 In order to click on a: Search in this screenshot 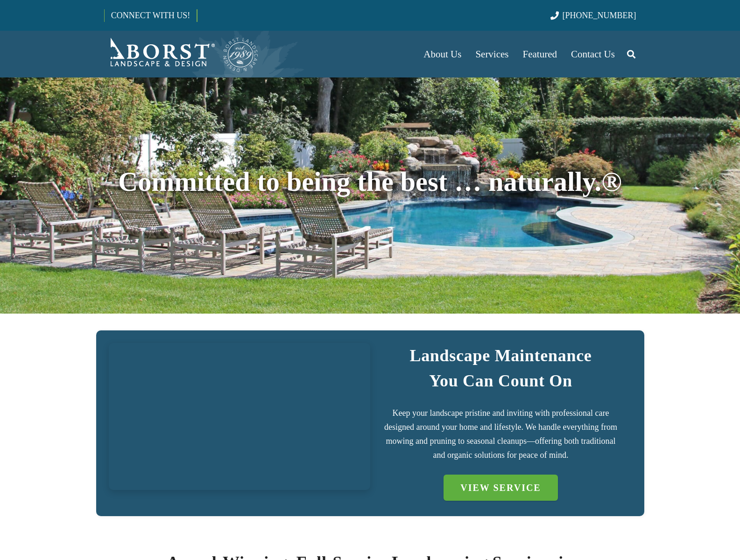, I will do `click(632, 54)`.